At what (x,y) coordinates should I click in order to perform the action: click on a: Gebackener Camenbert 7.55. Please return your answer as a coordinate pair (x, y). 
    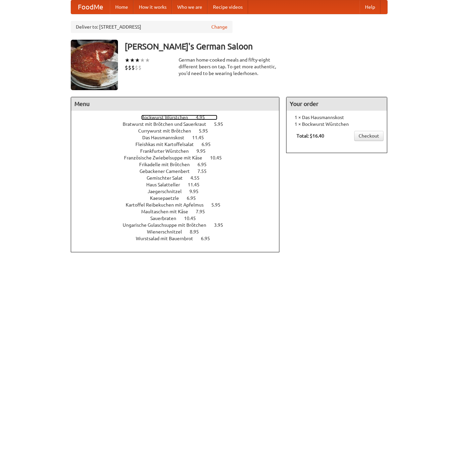
    Looking at the image, I should click on (179, 171).